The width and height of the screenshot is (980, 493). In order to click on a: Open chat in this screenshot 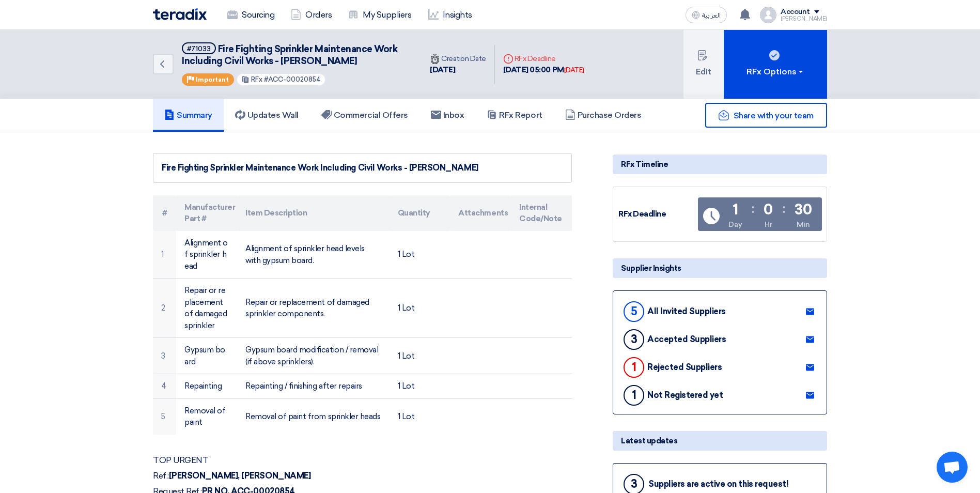, I will do `click(952, 468)`.